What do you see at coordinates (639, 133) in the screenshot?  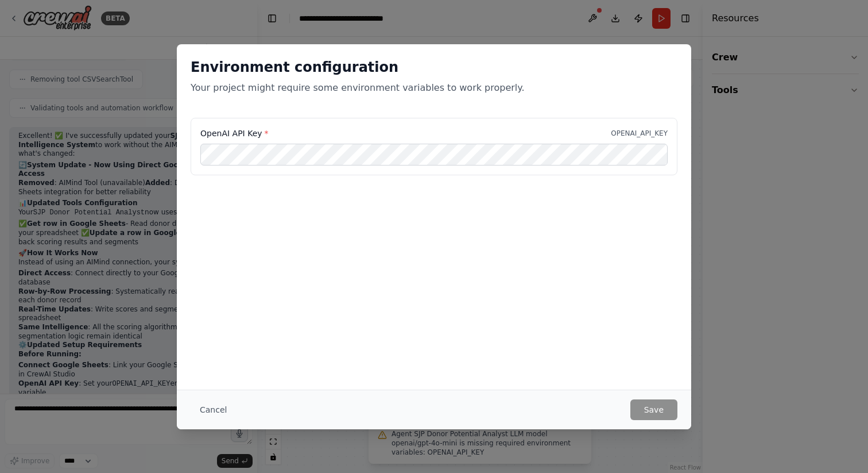 I see `p: OPENAI_API_KEY` at bounding box center [639, 133].